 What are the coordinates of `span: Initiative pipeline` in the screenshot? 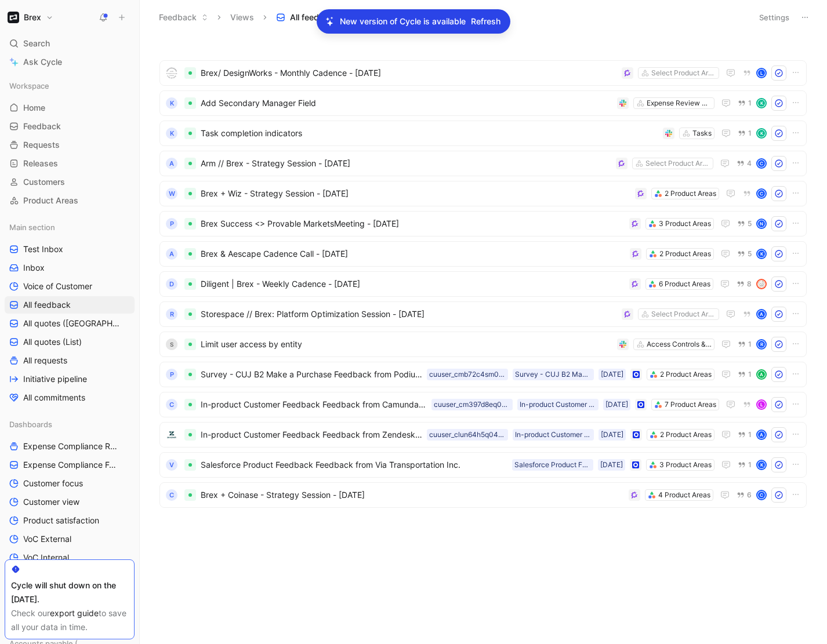 It's located at (55, 379).